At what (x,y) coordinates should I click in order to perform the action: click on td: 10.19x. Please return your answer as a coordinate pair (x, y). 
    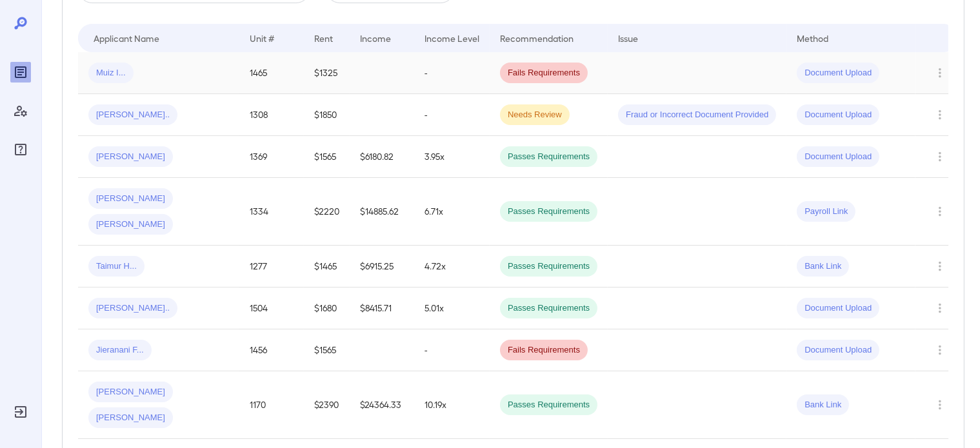
    Looking at the image, I should click on (451, 405).